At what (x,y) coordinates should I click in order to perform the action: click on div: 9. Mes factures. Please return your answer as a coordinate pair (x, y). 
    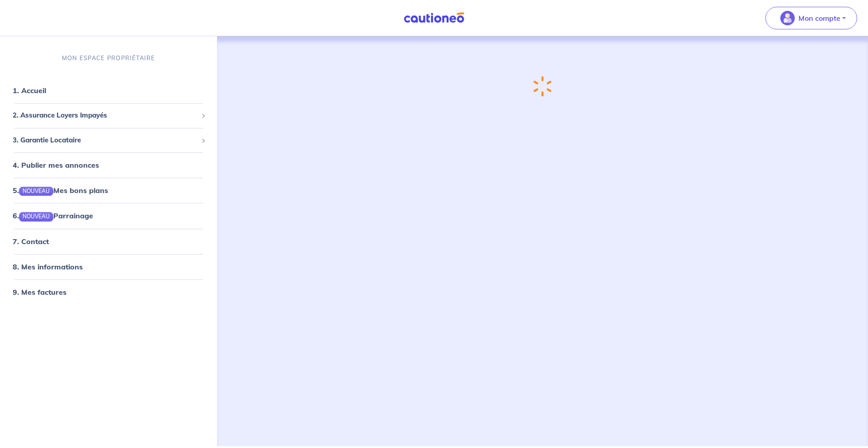
    Looking at the image, I should click on (108, 292).